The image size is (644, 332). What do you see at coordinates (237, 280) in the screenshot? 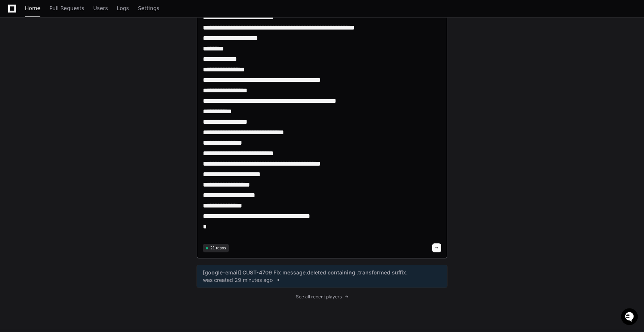
I see `span: was created 29 minutes ago` at bounding box center [237, 280].